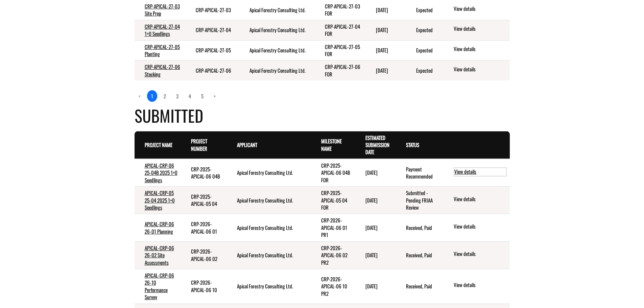 The image size is (644, 308). I want to click on a: page 4, so click(190, 96).